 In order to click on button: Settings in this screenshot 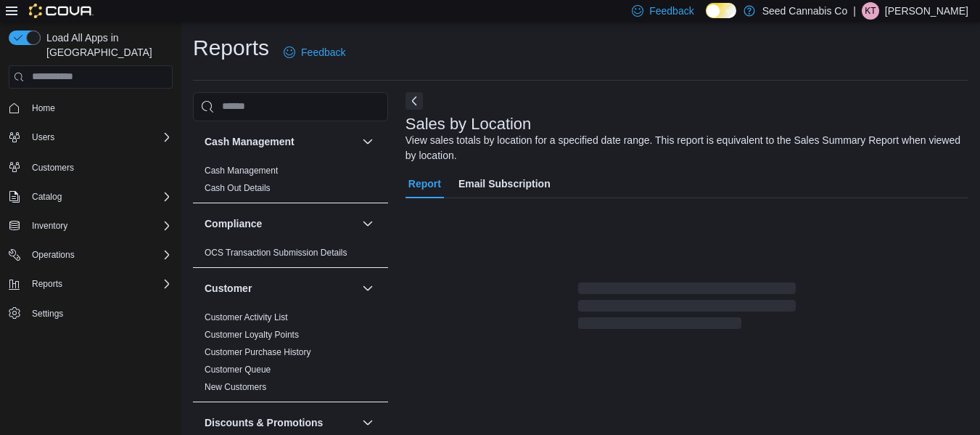, I will do `click(90, 313)`.